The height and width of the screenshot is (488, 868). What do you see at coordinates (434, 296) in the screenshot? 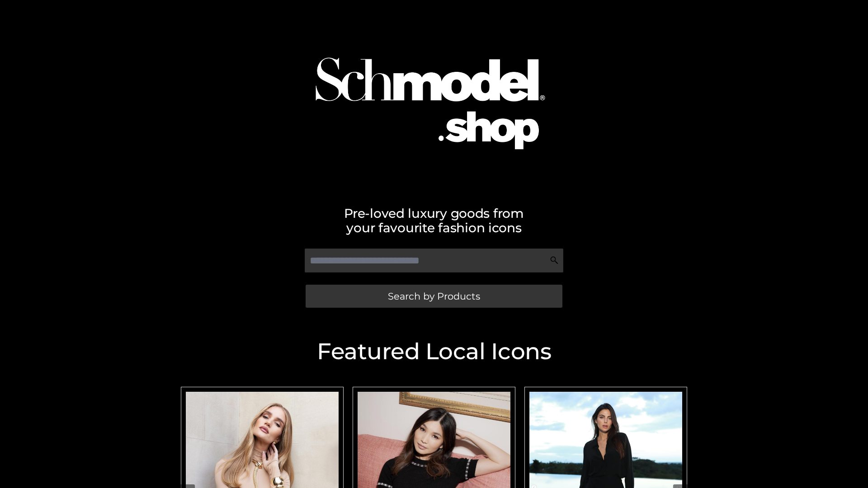
I see `a: Search by Products` at bounding box center [434, 296].